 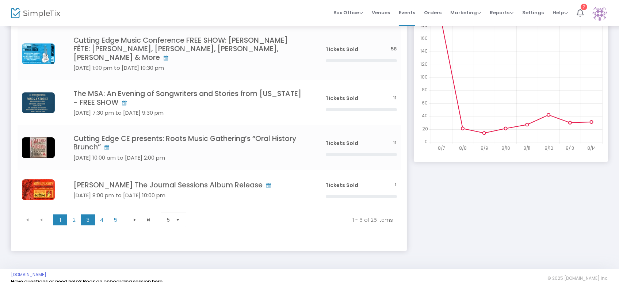 What do you see at coordinates (102, 220) in the screenshot?
I see `span: Page 4` at bounding box center [102, 220].